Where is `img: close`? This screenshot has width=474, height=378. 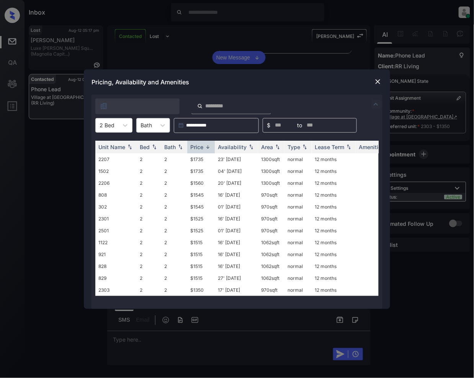 img: close is located at coordinates (378, 82).